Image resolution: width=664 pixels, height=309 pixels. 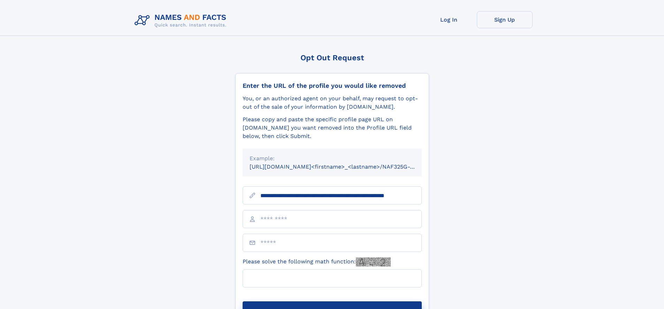 What do you see at coordinates (317, 262) in the screenshot?
I see `label: Please solve the following math function:` at bounding box center [317, 262].